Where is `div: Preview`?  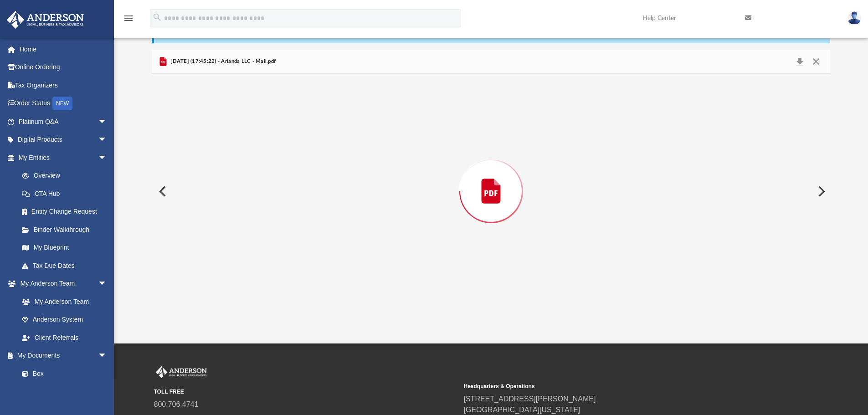
div: Preview is located at coordinates (491, 180).